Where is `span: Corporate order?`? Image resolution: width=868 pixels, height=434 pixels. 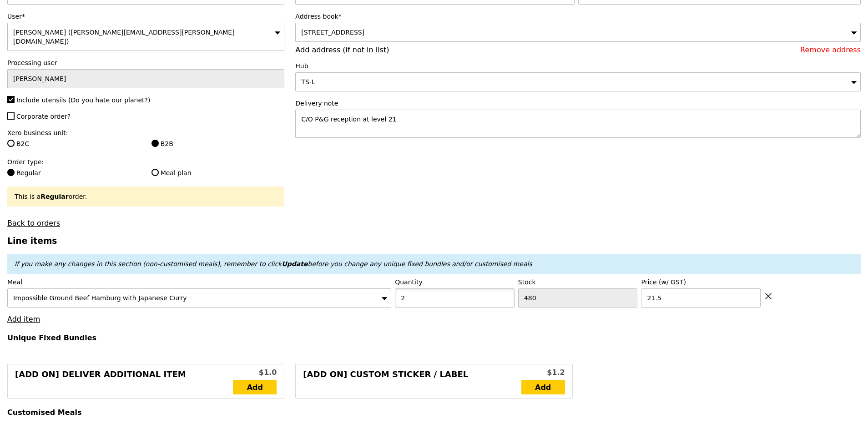
span: Corporate order? is located at coordinates (43, 117).